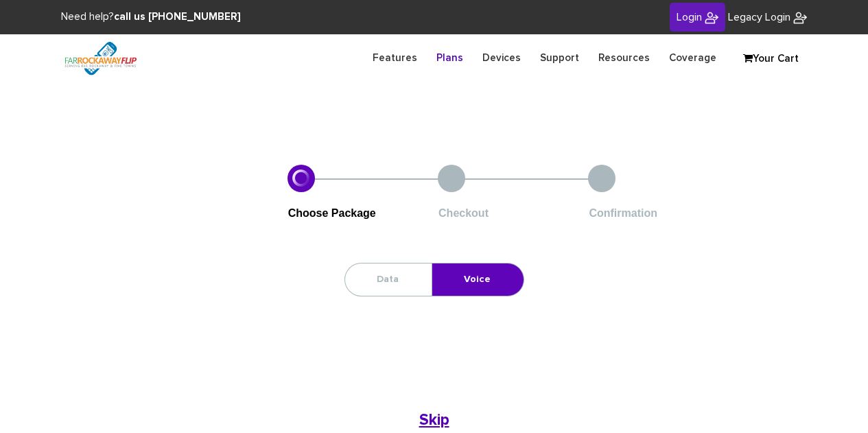 The image size is (868, 433). What do you see at coordinates (463, 213) in the screenshot?
I see `span: Checkout` at bounding box center [463, 213].